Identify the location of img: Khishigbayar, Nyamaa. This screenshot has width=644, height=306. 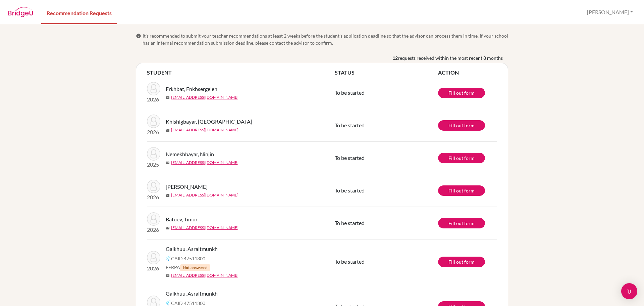
(154, 121).